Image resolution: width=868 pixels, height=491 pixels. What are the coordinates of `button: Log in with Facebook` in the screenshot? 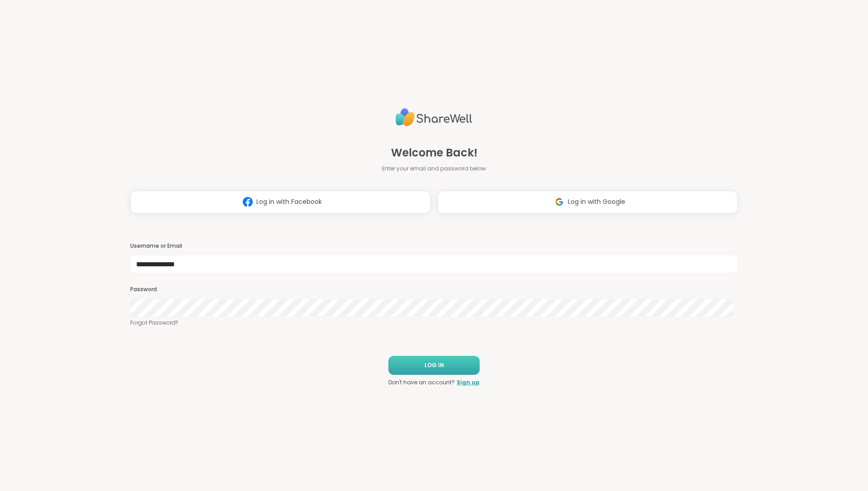 It's located at (280, 202).